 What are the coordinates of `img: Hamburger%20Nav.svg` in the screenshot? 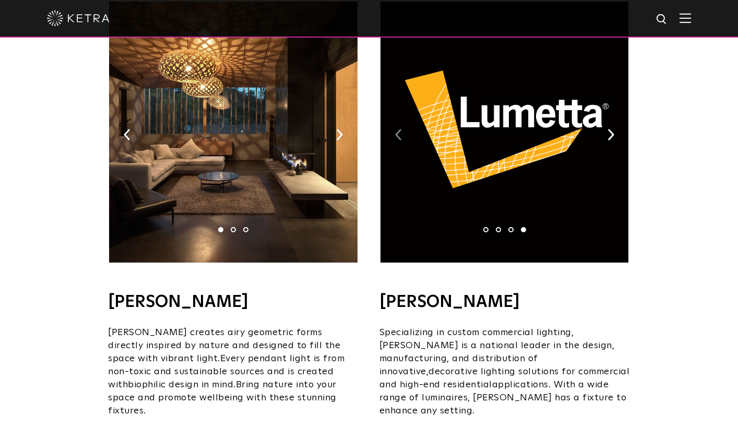 It's located at (686, 18).